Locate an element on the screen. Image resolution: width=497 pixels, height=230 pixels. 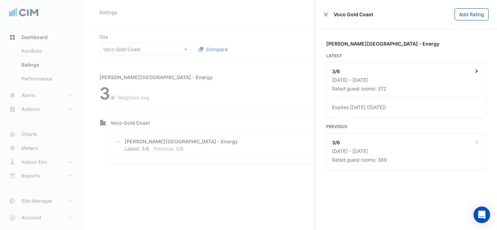
div: Latest is located at coordinates (406, 56).